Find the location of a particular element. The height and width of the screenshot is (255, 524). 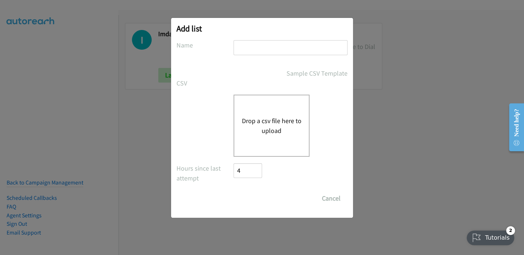

label: Hours since last attempt is located at coordinates (205, 173).